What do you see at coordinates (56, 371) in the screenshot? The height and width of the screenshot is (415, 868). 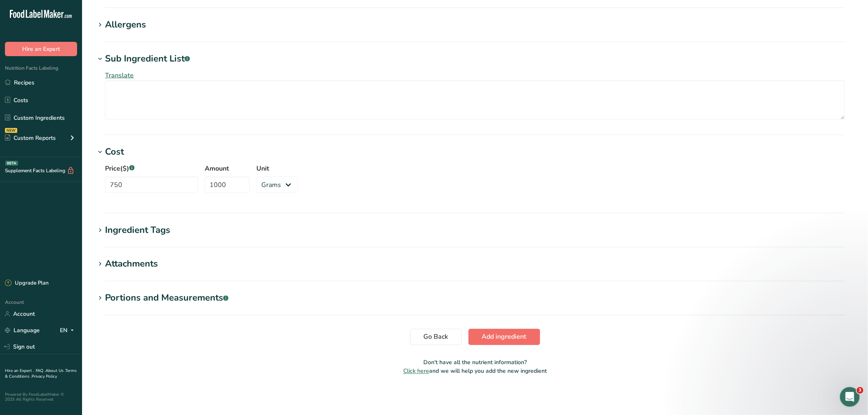 I see `a: About Us .` at bounding box center [56, 371].